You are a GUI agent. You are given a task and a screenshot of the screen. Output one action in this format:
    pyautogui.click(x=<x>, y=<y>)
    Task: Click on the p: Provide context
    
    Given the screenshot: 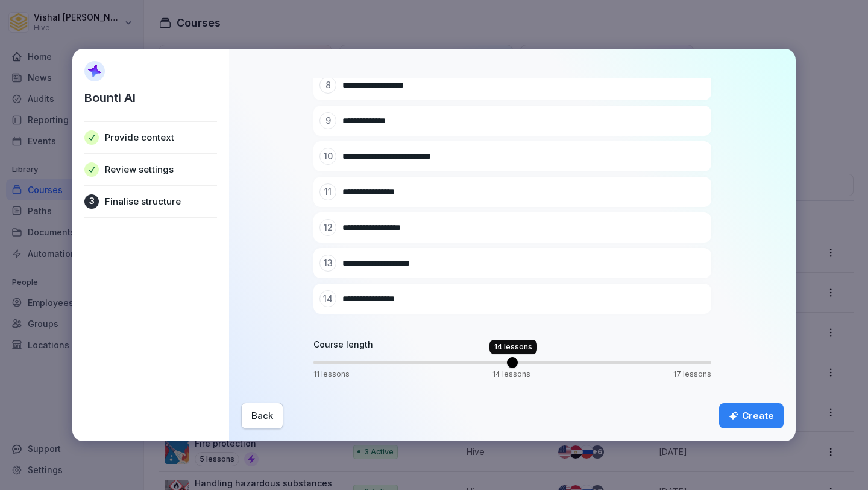 What is the action you would take?
    pyautogui.click(x=139, y=138)
    